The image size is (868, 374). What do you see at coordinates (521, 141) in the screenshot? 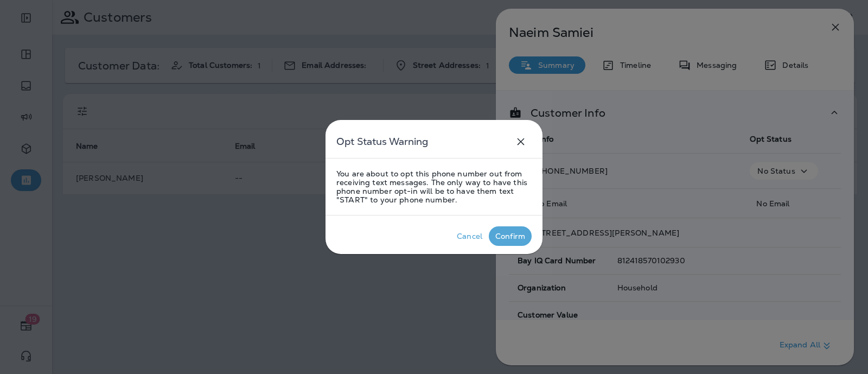
I see `button: close` at bounding box center [521, 141].